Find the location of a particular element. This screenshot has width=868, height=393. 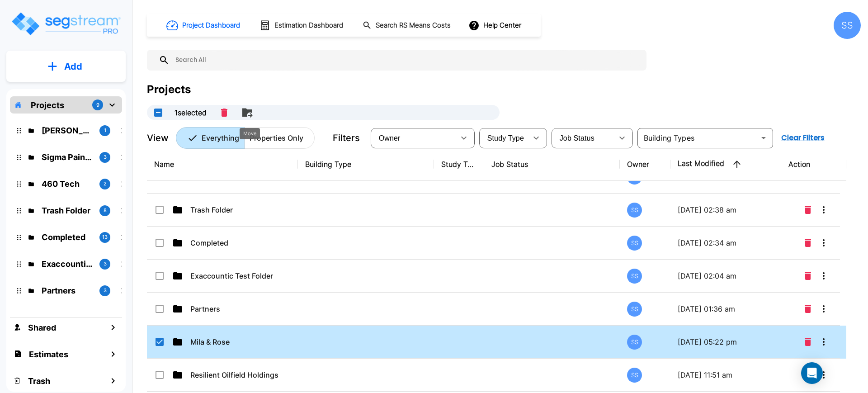

p: 9 is located at coordinates (98, 105).